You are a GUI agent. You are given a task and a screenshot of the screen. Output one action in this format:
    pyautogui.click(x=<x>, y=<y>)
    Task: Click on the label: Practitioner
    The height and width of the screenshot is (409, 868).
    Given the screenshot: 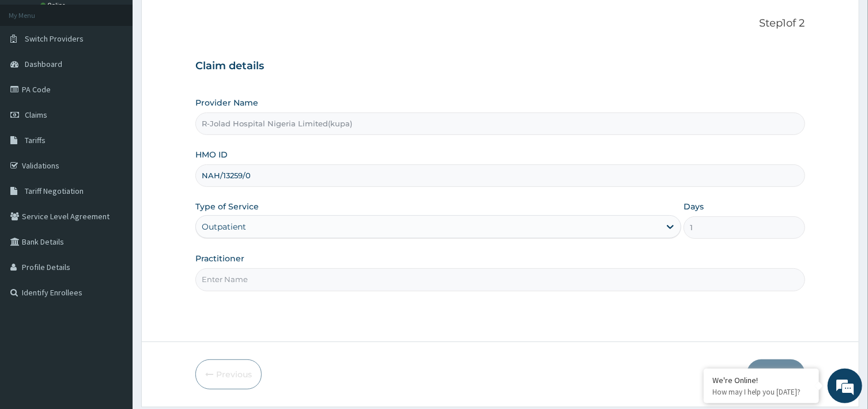 What is the action you would take?
    pyautogui.click(x=220, y=259)
    